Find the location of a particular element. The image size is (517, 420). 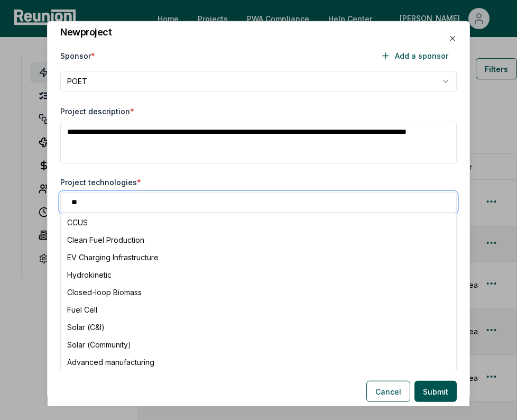

label: Sponsor is located at coordinates (78, 55).